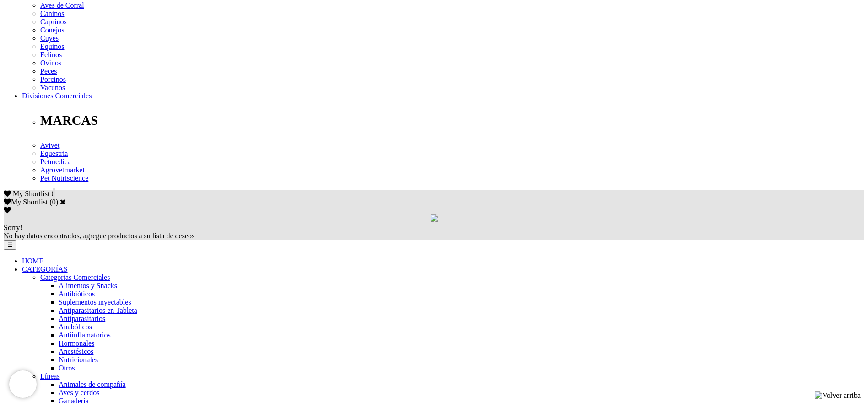 The height and width of the screenshot is (407, 868). I want to click on span: Vacunos, so click(52, 87).